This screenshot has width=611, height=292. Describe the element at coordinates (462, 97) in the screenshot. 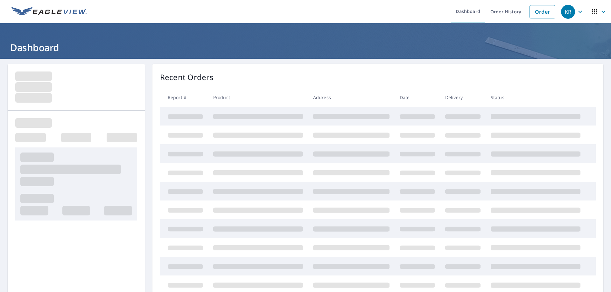

I see `th: Delivery` at that location.